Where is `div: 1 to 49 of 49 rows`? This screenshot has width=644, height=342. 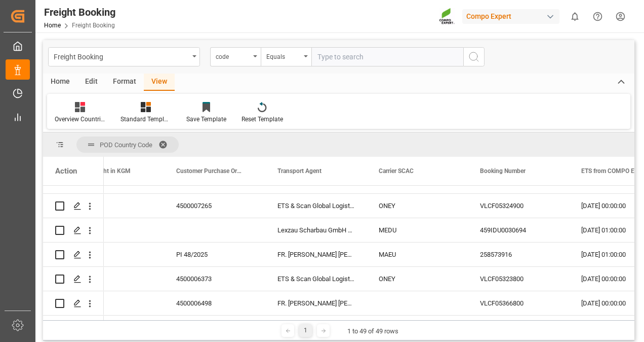
div: 1 to 49 of 49 rows is located at coordinates (373, 331).